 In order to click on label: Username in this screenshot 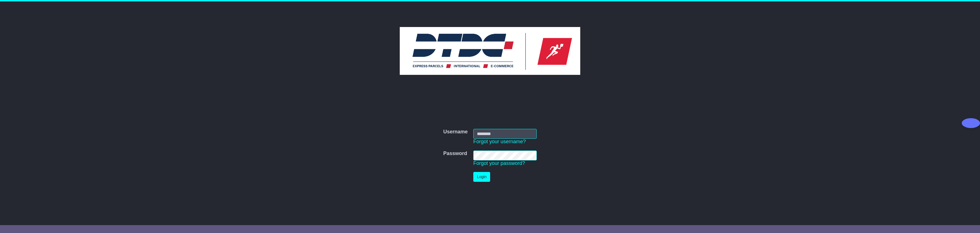, I will do `click(455, 132)`.